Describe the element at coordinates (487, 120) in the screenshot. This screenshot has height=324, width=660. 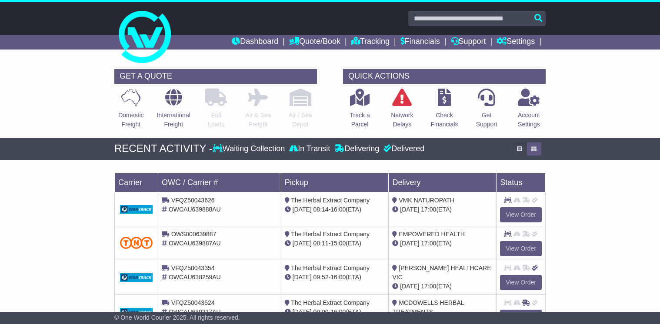
I see `p: Get Support` at that location.